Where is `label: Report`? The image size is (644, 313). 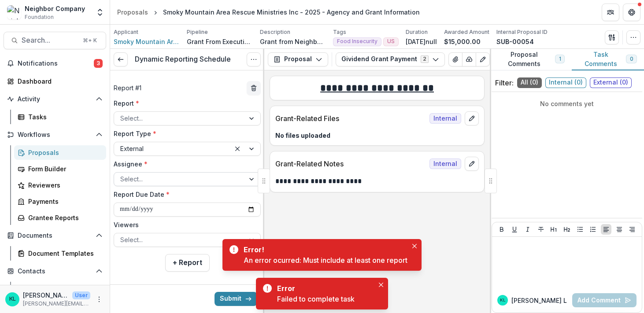 label: Report is located at coordinates (184, 103).